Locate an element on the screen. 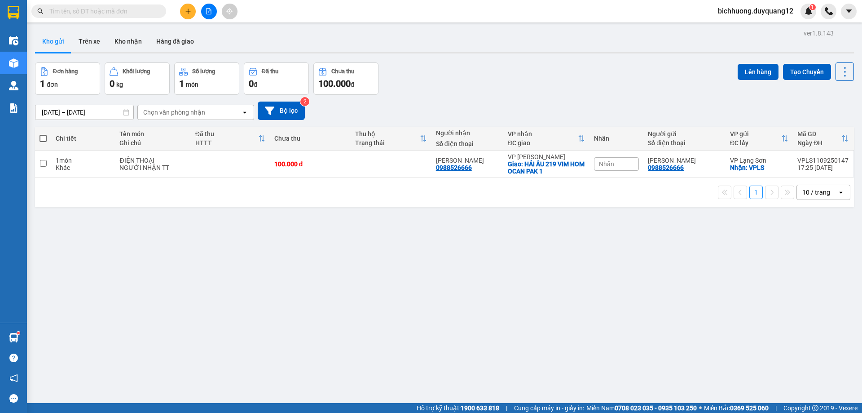  div: Khối lượng is located at coordinates (136, 71).